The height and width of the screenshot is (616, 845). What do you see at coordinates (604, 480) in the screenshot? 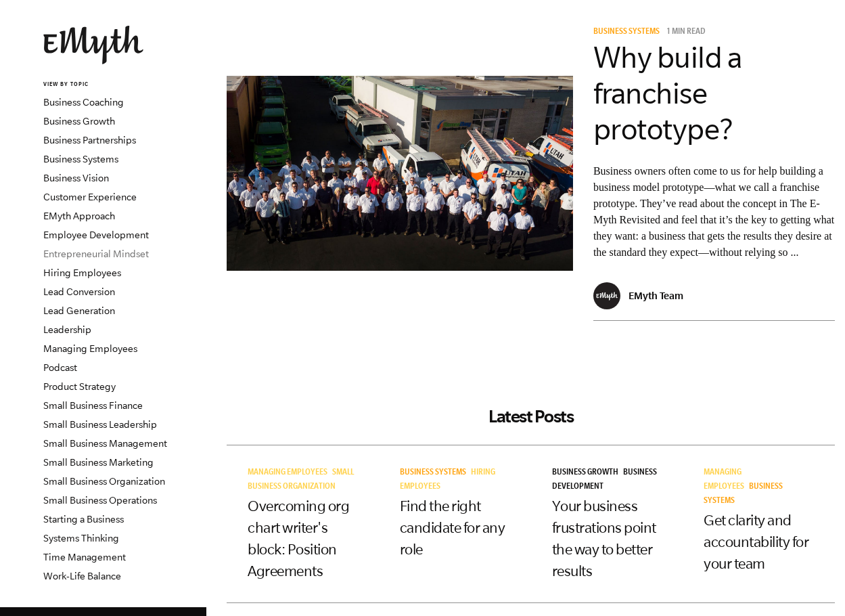
I see `a: Business Development` at bounding box center [604, 480].